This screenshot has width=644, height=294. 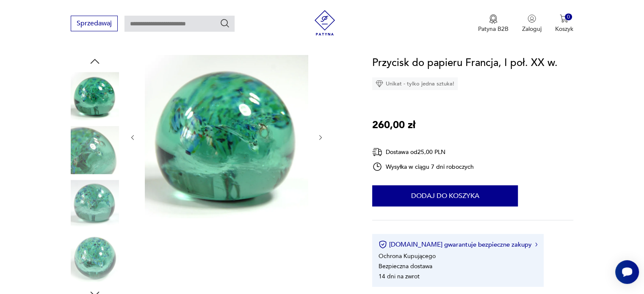 What do you see at coordinates (564, 29) in the screenshot?
I see `p: Koszyk` at bounding box center [564, 29].